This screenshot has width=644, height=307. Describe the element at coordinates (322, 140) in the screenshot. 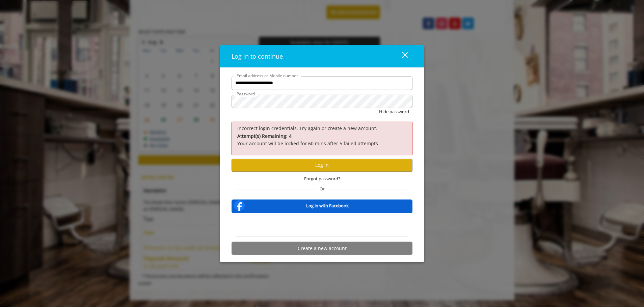

I see `p: Your account will be locked for 60 mins after 5 failed attempts` at that location.